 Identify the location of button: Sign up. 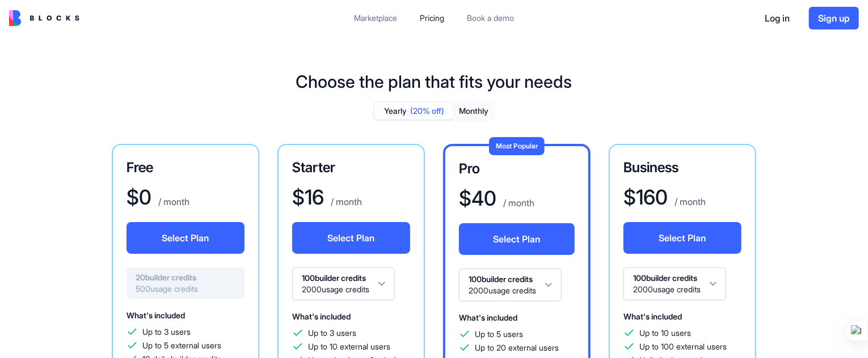
(834, 18).